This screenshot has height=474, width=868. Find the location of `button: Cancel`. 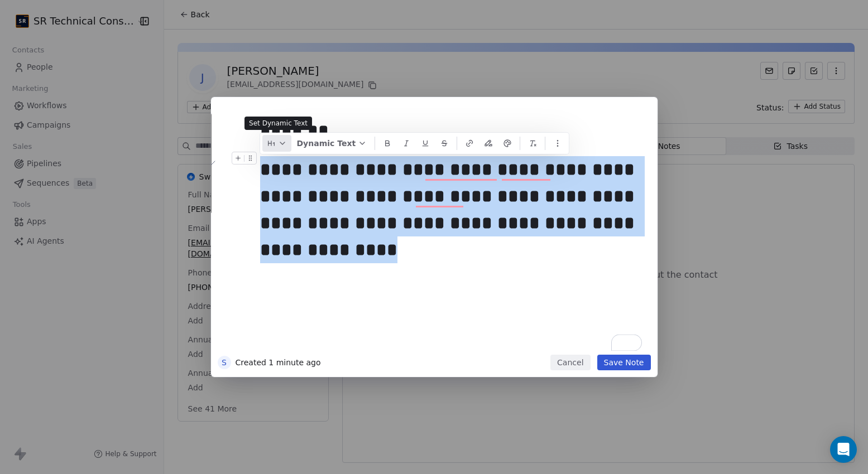

button: Cancel is located at coordinates (569, 363).